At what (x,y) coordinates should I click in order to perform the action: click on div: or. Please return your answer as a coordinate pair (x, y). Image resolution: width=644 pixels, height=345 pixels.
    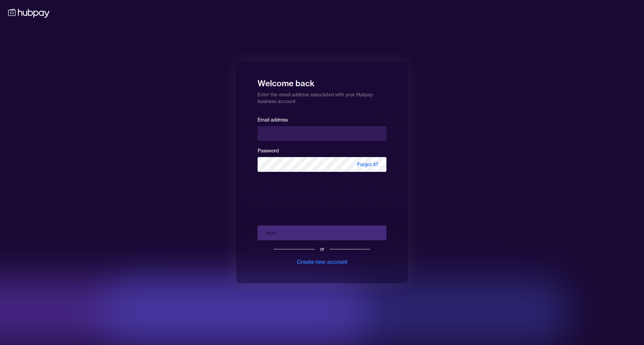
    Looking at the image, I should click on (322, 249).